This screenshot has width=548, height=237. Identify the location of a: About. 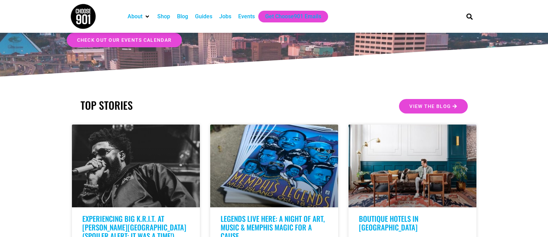
(135, 17).